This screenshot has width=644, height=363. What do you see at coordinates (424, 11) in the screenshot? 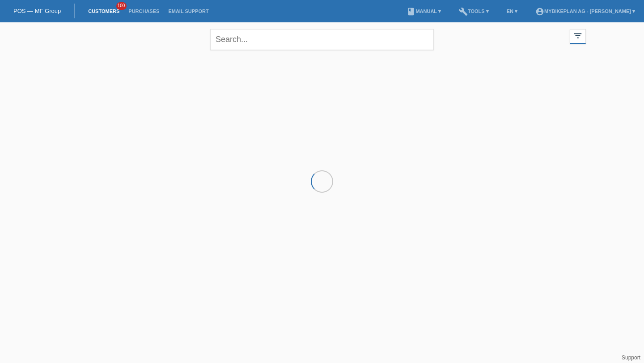
I see `a: bookManual ▾` at bounding box center [424, 11].